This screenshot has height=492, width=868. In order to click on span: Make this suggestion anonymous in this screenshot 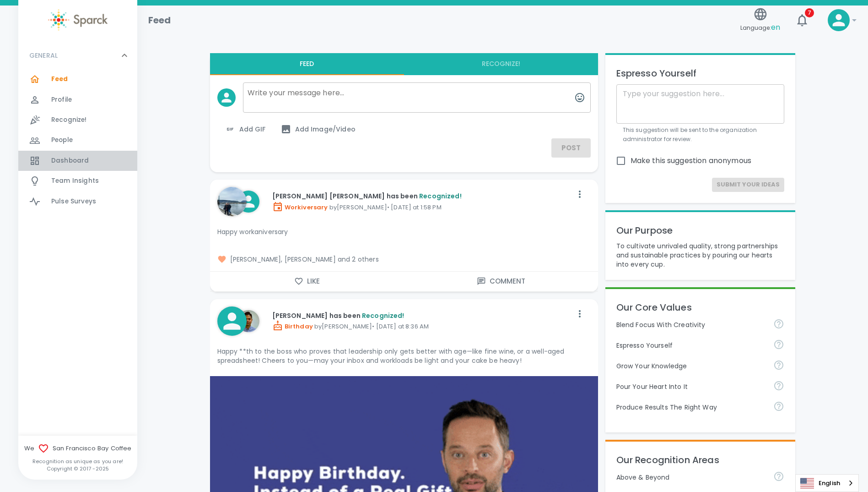, I will do `click(691, 161)`.